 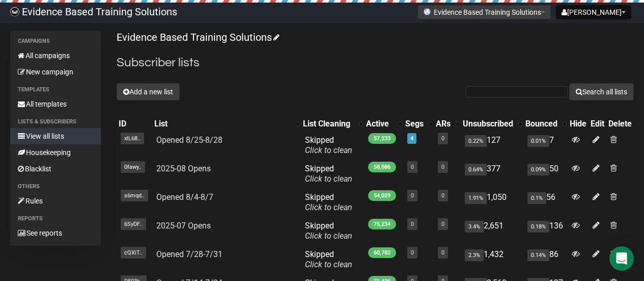 What do you see at coordinates (545, 231) in the screenshot?
I see `td: 136` at bounding box center [545, 231].